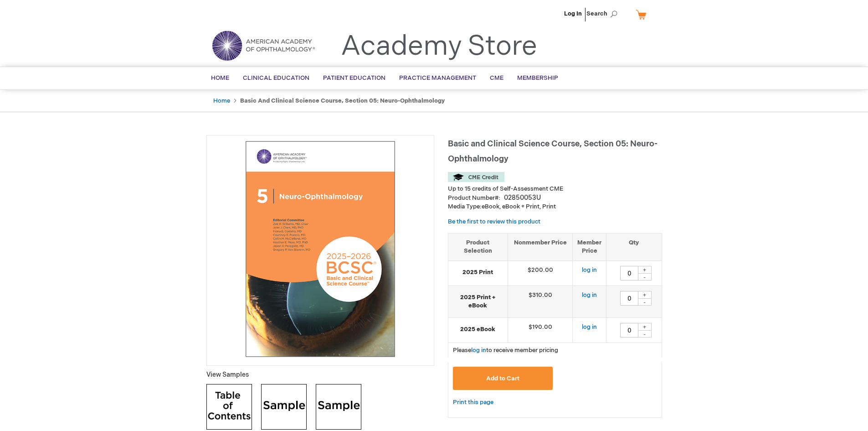  Describe the element at coordinates (476, 177) in the screenshot. I see `img: CME Credit` at that location.